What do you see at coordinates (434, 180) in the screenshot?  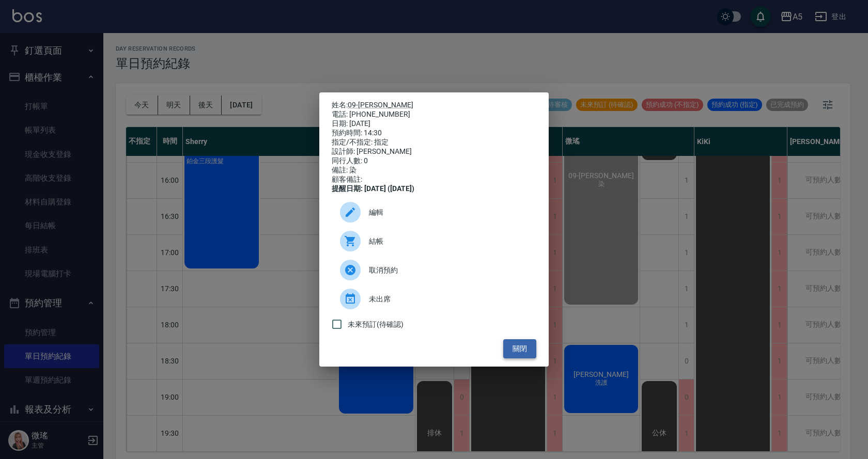 I see `div: 顧客備註:` at bounding box center [434, 180].